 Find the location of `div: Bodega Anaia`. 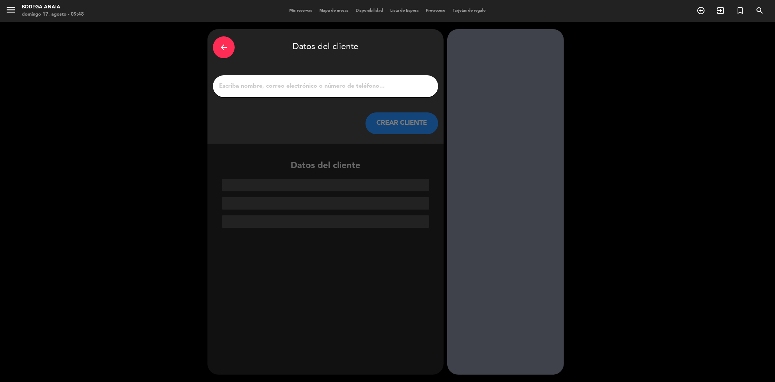

div: Bodega Anaia is located at coordinates (53, 7).